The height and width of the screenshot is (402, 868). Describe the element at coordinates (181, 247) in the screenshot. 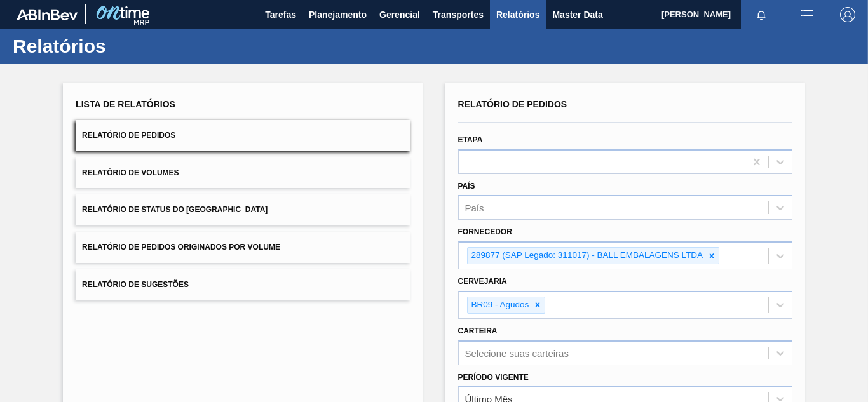

I see `span: Relatório de Pedidos Originados por Volume` at that location.